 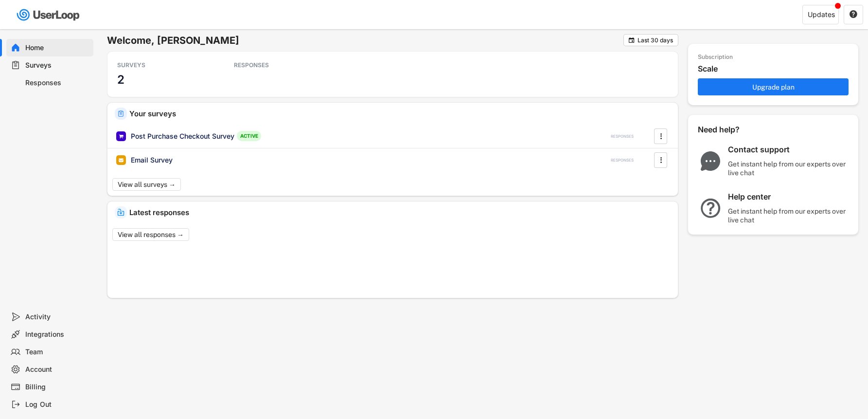 What do you see at coordinates (58, 82) in the screenshot?
I see `div: Responses` at bounding box center [58, 82].